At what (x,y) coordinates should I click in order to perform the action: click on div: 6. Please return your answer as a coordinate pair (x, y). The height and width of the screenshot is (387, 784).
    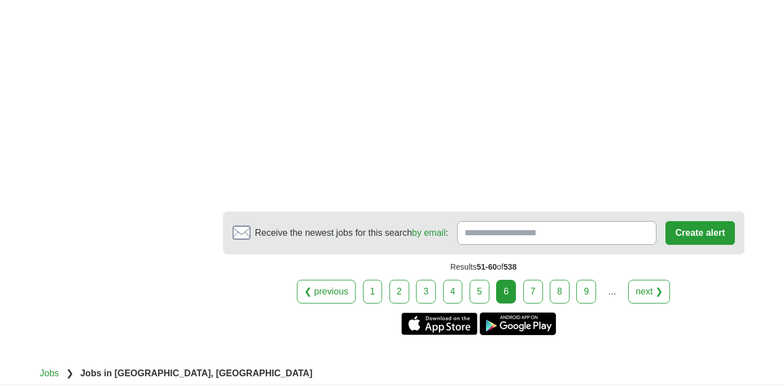
    Looking at the image, I should click on (506, 292).